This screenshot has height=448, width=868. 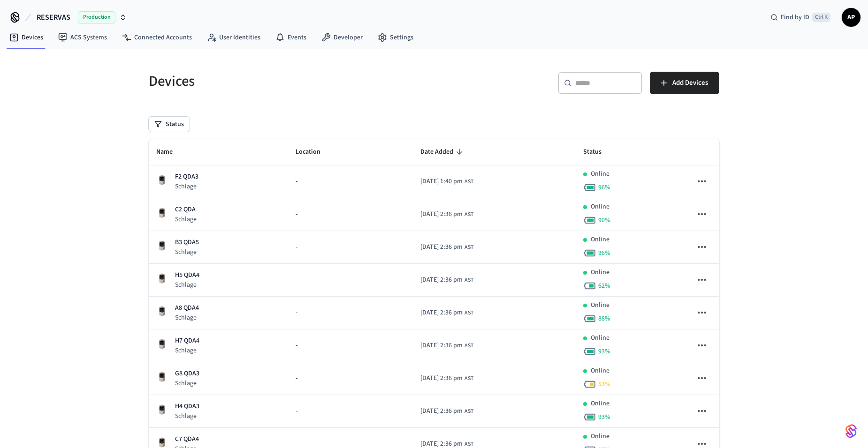 I want to click on img: SeamLogoGradient.69752ec5.svg, so click(x=852, y=432).